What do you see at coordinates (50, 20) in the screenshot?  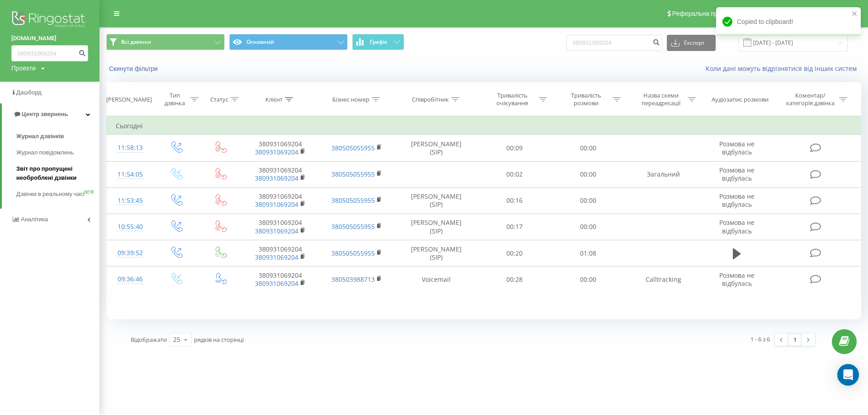 I see `img: Ringostat logo` at bounding box center [50, 20].